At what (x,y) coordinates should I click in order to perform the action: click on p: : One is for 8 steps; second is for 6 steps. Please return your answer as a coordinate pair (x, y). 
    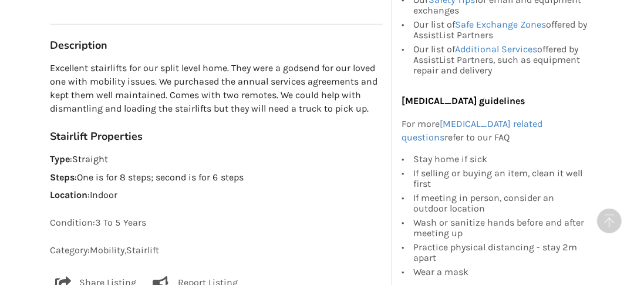
    Looking at the image, I should click on (216, 177).